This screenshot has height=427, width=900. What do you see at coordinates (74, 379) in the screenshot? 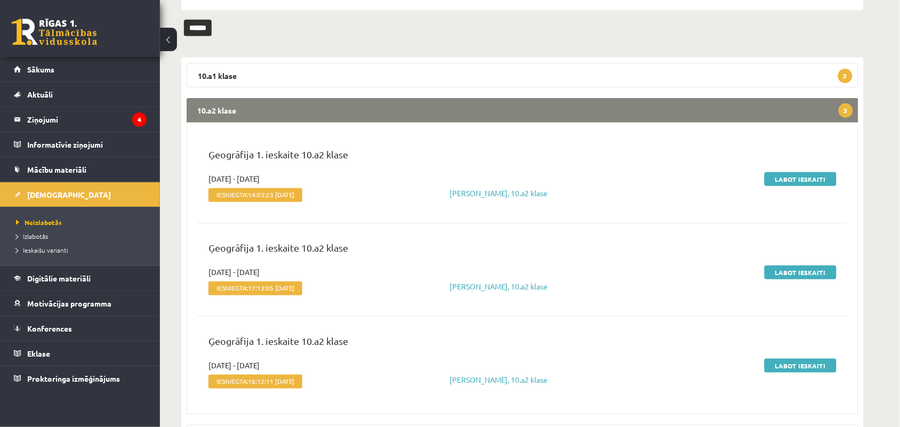
I see `span: Proktoringa izmēģinājums` at bounding box center [74, 379].